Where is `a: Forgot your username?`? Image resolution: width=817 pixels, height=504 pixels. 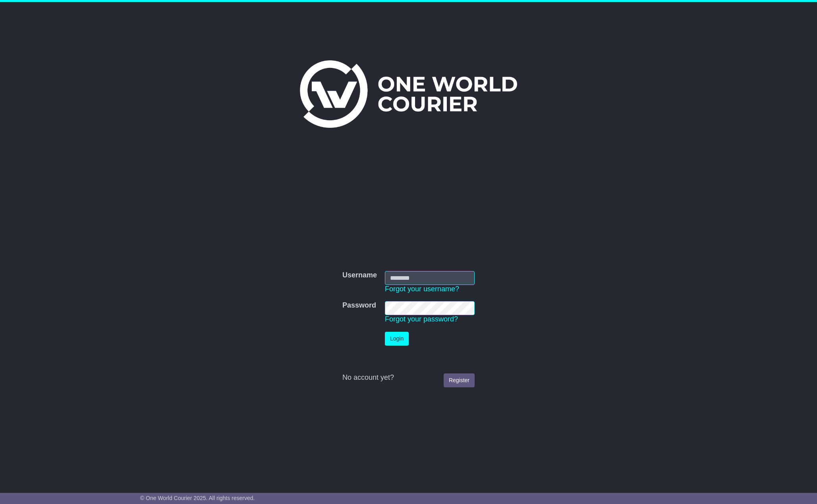 a: Forgot your username? is located at coordinates (422, 289).